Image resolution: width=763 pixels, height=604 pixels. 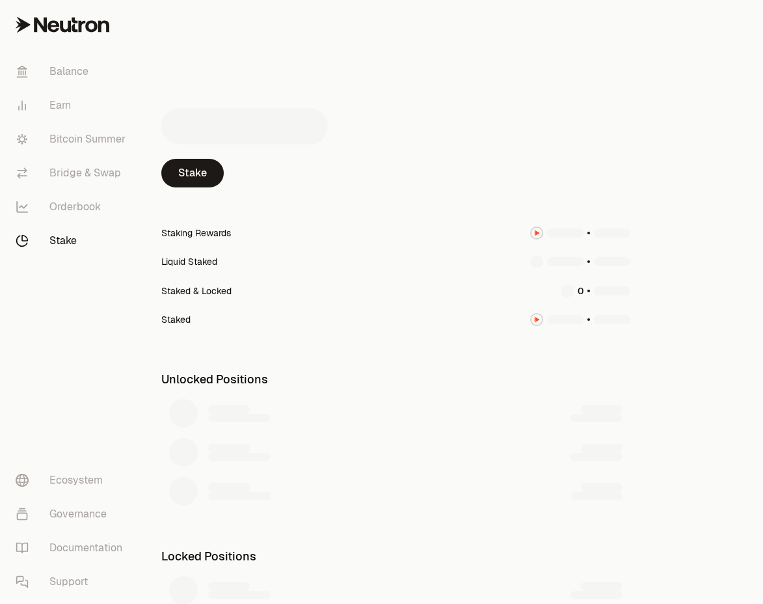 What do you see at coordinates (73, 582) in the screenshot?
I see `a: Support` at bounding box center [73, 582].